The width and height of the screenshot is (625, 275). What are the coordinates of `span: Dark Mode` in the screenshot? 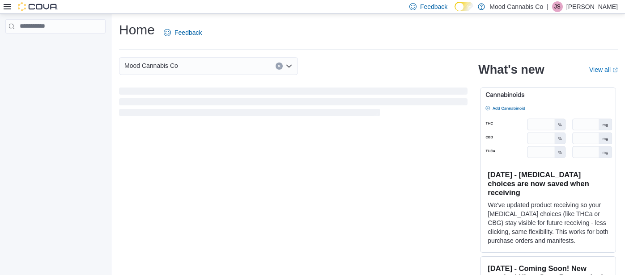 It's located at (454, 11).